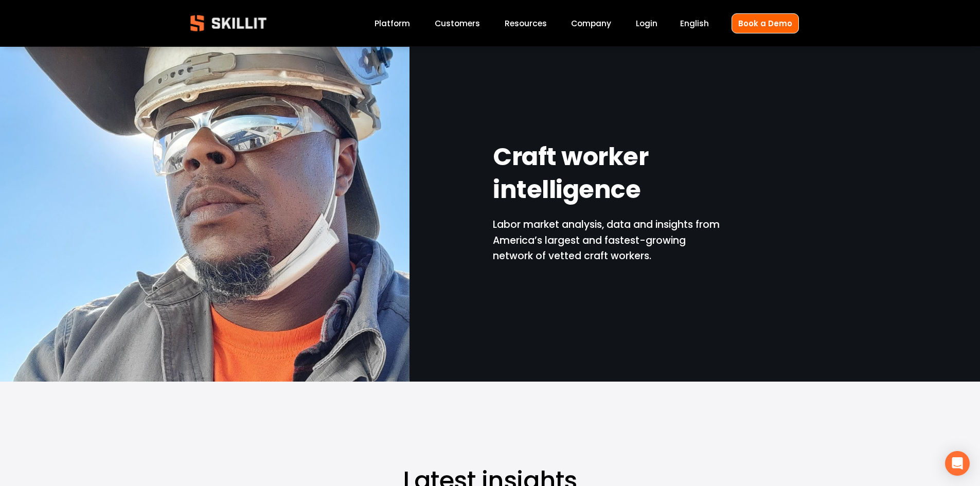 The height and width of the screenshot is (486, 980). What do you see at coordinates (607, 240) in the screenshot?
I see `p: Labor market analysis, data and insights from America’s largest and fastest-growing network of ve...` at bounding box center [607, 240].